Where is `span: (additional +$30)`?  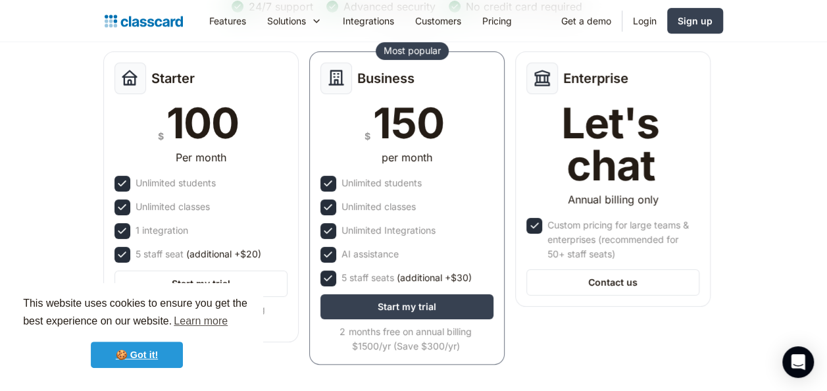 span: (additional +$30) is located at coordinates (434, 278).